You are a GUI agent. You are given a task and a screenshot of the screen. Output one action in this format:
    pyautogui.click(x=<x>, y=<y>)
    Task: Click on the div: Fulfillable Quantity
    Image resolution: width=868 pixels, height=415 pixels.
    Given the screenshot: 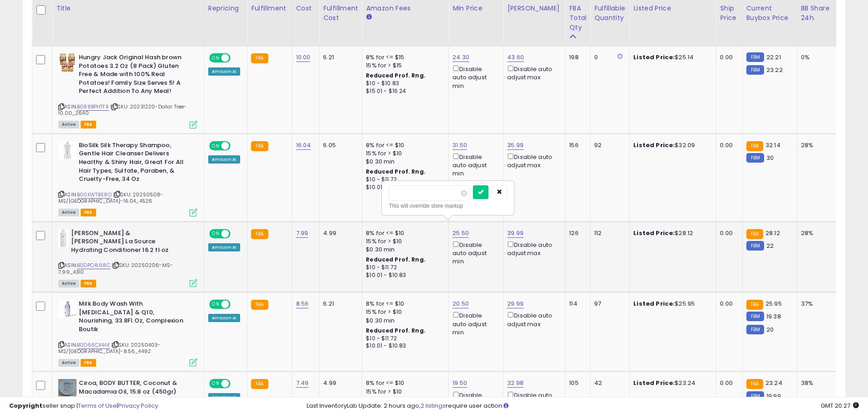 What is the action you would take?
    pyautogui.click(x=610, y=13)
    